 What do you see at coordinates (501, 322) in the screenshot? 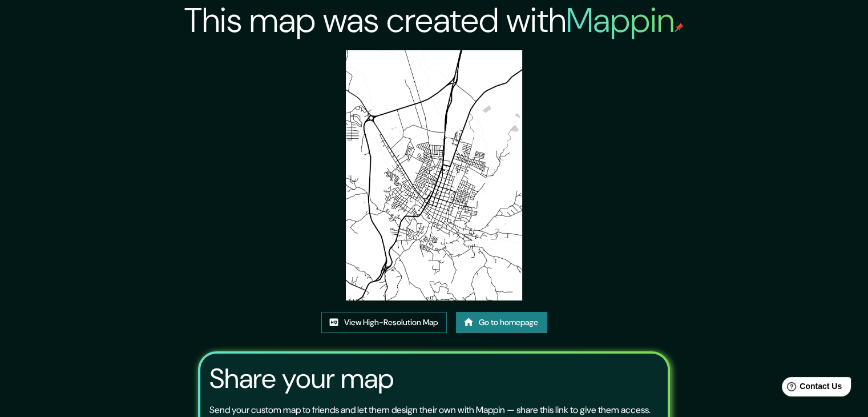
I see `a: Go to homepage` at bounding box center [501, 322].